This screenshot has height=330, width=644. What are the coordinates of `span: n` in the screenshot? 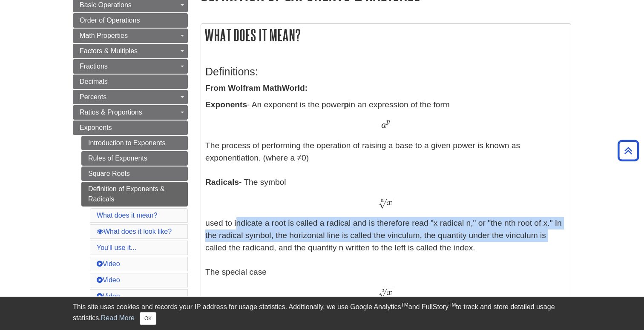 It's located at (382, 201).